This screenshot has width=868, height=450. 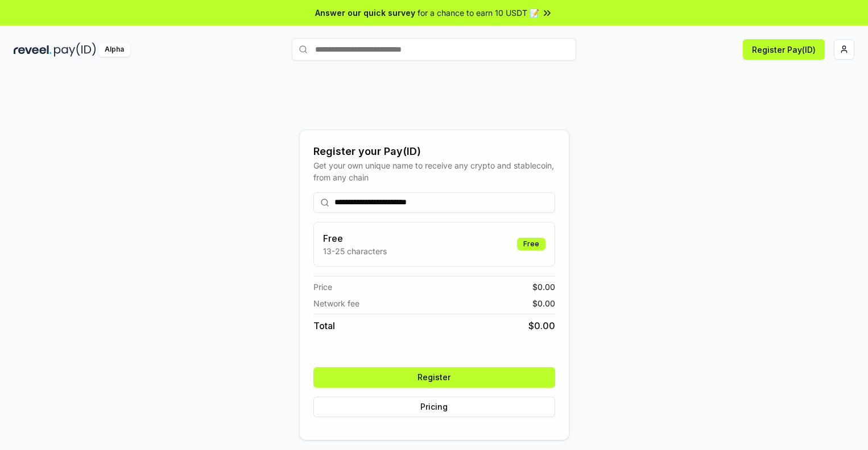 What do you see at coordinates (478, 12) in the screenshot?
I see `span: for a chance to earn 10 USDT 📝` at bounding box center [478, 12].